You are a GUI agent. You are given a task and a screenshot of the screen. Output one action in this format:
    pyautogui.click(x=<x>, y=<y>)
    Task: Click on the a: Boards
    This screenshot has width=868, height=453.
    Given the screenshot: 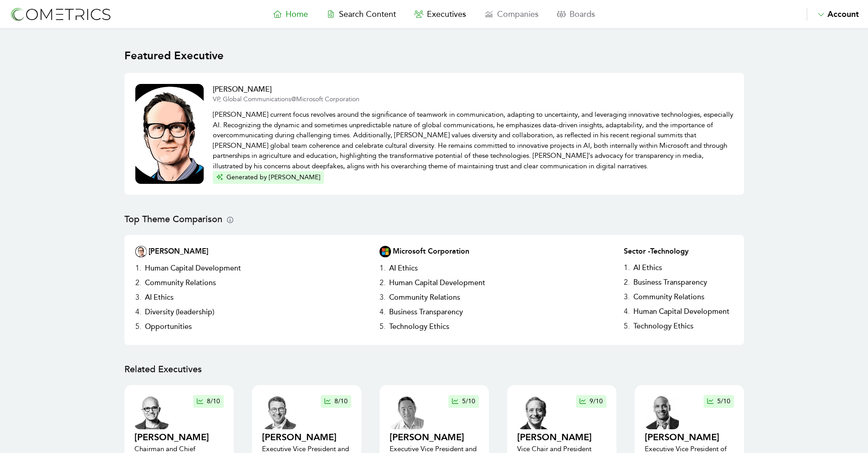 What is the action you would take?
    pyautogui.click(x=576, y=14)
    